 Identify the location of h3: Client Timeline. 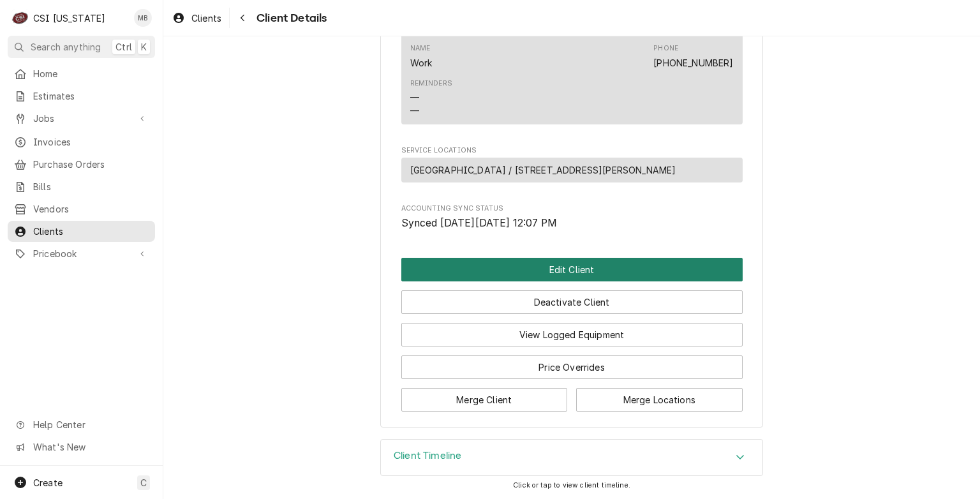
(428, 456).